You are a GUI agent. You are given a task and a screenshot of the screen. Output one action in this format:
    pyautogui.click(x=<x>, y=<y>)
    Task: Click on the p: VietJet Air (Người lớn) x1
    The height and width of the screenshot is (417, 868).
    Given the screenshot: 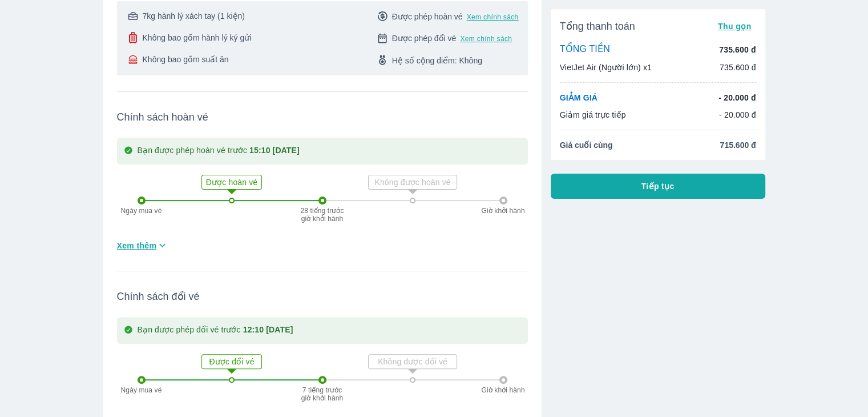 What is the action you would take?
    pyautogui.click(x=605, y=67)
    